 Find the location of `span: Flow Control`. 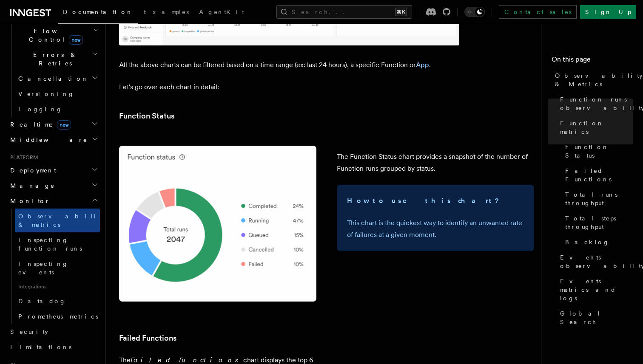

span: Flow Control is located at coordinates (54, 35).